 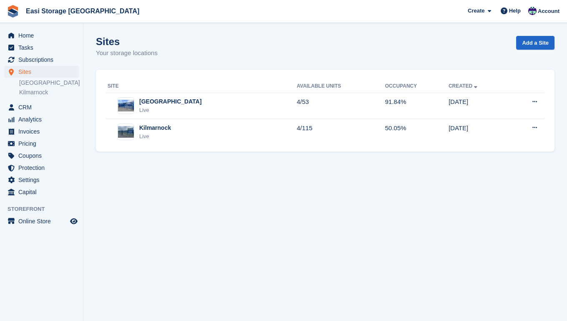 What do you see at coordinates (43, 72) in the screenshot?
I see `span: Sites` at bounding box center [43, 72].